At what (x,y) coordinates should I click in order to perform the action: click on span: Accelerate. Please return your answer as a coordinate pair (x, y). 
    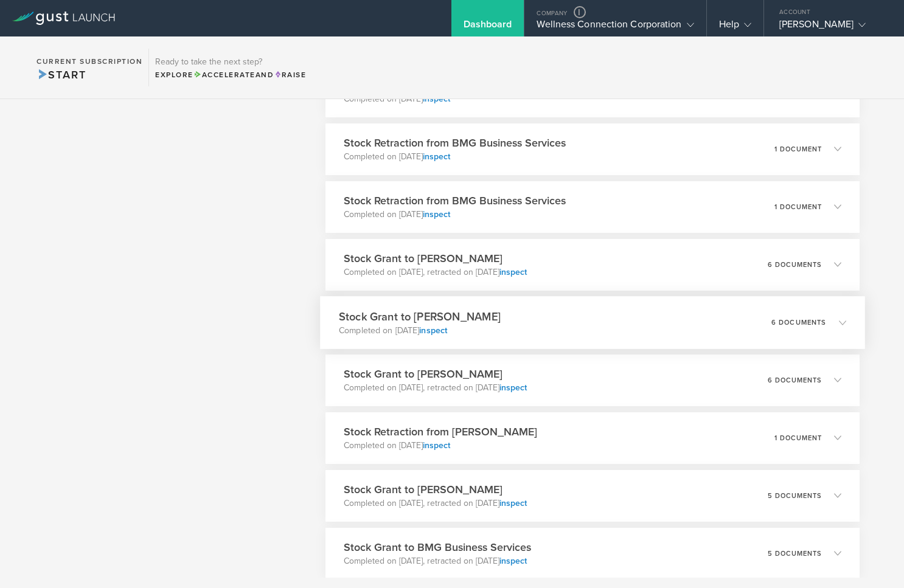
    Looking at the image, I should click on (224, 75).